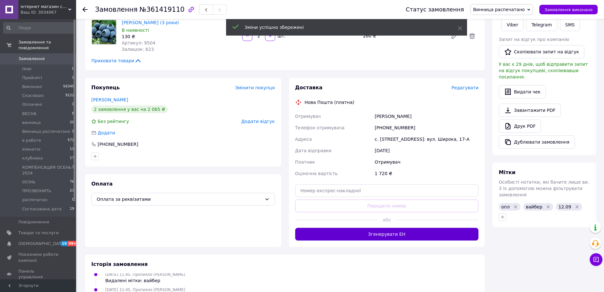  What do you see at coordinates (106, 133) in the screenshot?
I see `span: Додати` at bounding box center [106, 133].